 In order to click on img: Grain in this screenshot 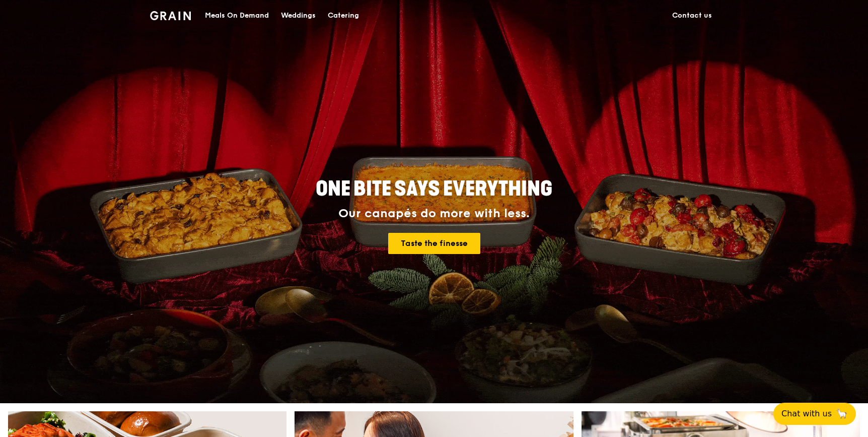, I will do `click(170, 16)`.